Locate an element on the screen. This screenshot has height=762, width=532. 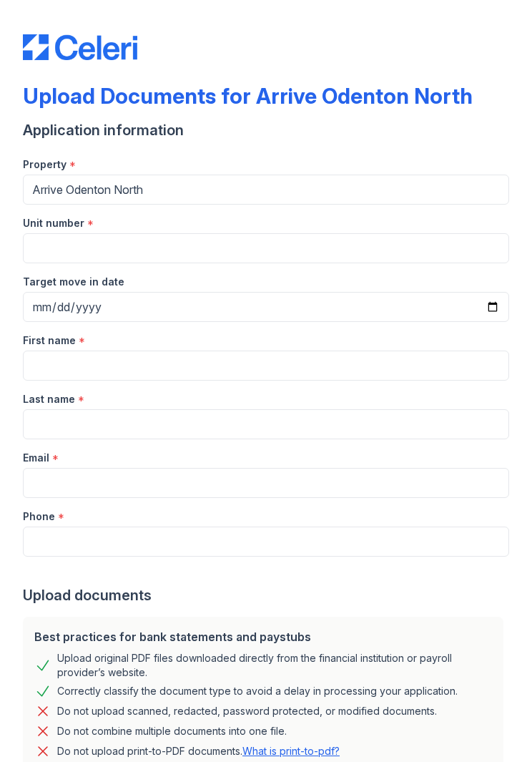
div: Correctly classify the document type to avoid a delay in processing your application. is located at coordinates (258, 691).